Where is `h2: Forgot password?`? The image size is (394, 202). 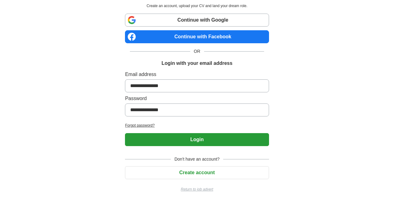
h2: Forgot password? is located at coordinates (197, 125).